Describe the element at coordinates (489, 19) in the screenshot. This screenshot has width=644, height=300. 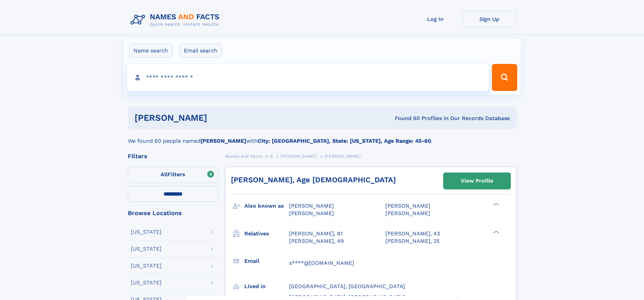
I see `a: Sign Up` at that location.